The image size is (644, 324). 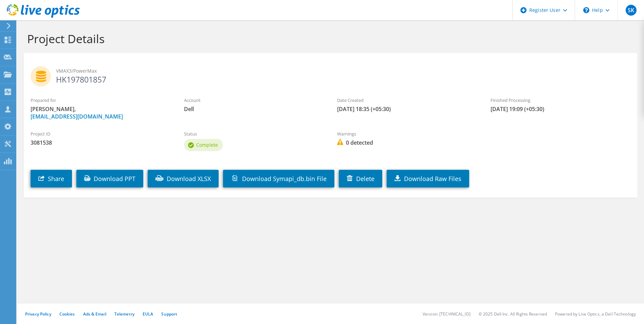 I want to click on label: Project ID, so click(x=100, y=134).